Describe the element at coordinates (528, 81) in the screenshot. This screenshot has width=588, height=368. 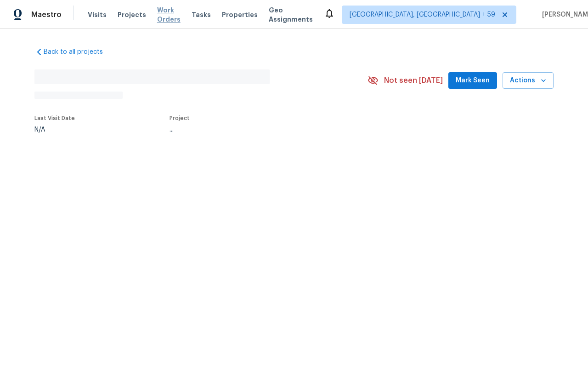
I see `button: Actions` at that location.